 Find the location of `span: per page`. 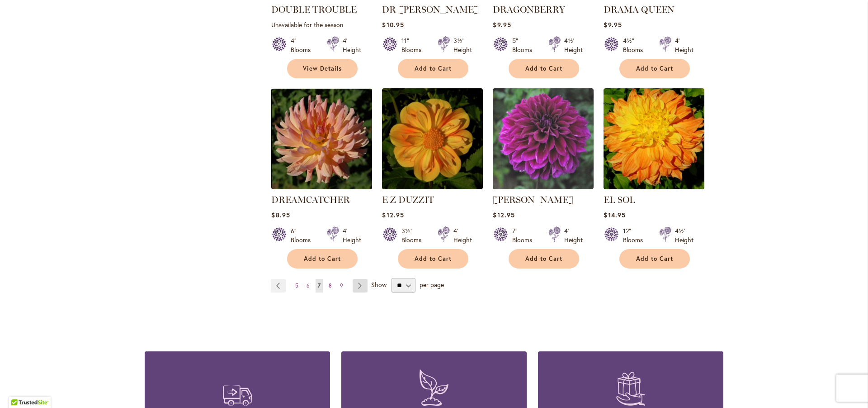

span: per page is located at coordinates (432, 284).